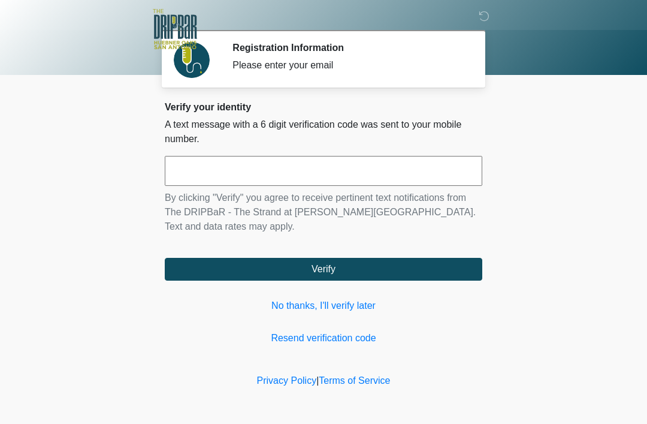 Image resolution: width=647 pixels, height=424 pixels. I want to click on button: Verify, so click(324, 269).